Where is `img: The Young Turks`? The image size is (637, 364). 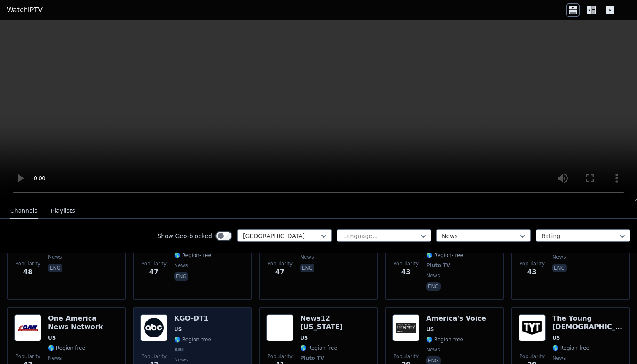 img: The Young Turks is located at coordinates (532, 328).